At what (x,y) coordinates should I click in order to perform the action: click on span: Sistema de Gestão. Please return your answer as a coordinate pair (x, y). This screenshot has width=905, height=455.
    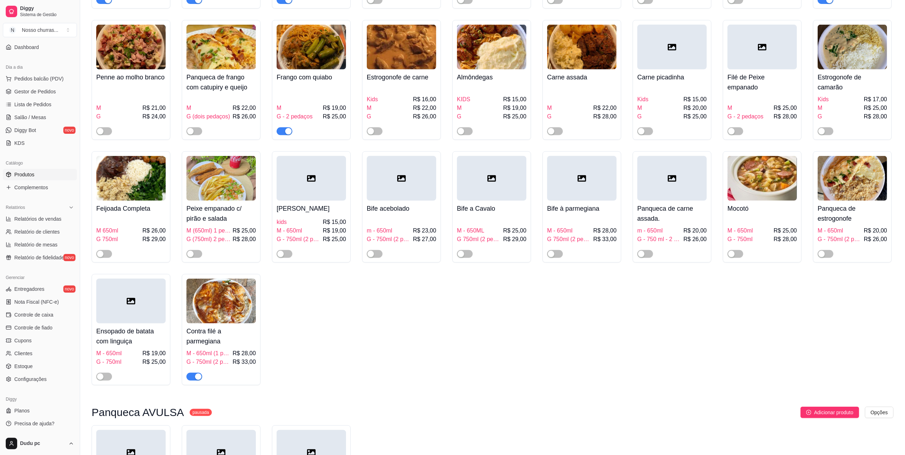
    Looking at the image, I should click on (47, 15).